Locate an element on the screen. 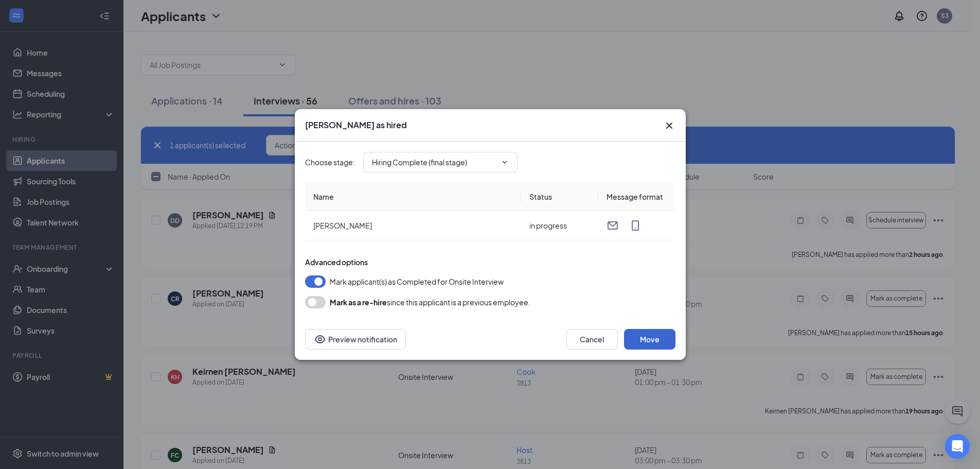 Image resolution: width=980 pixels, height=469 pixels. span: Mark applicant(s) as Completed for Onsite Interview is located at coordinates (417, 282).